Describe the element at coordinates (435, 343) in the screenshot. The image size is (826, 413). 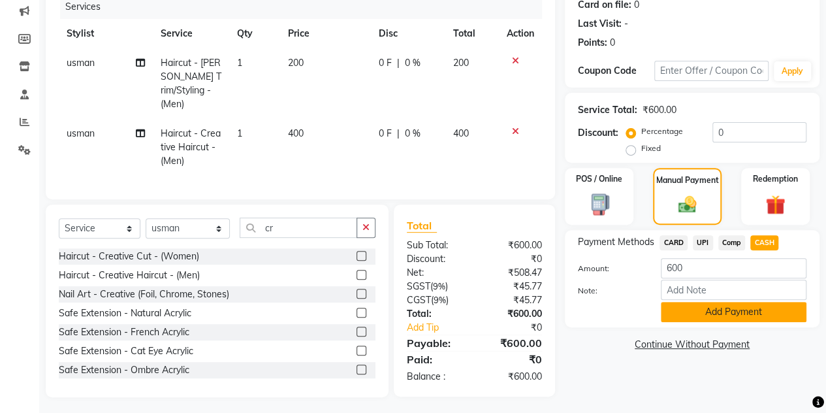
I see `div: Payable:` at that location.